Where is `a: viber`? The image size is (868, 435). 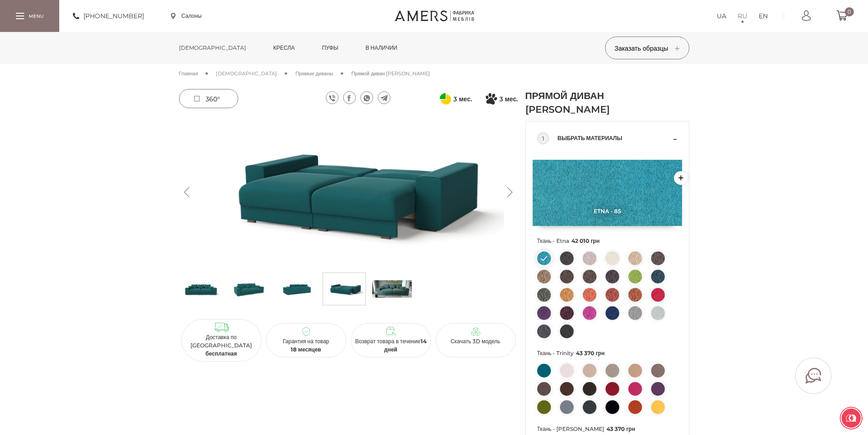 a: viber is located at coordinates (332, 98).